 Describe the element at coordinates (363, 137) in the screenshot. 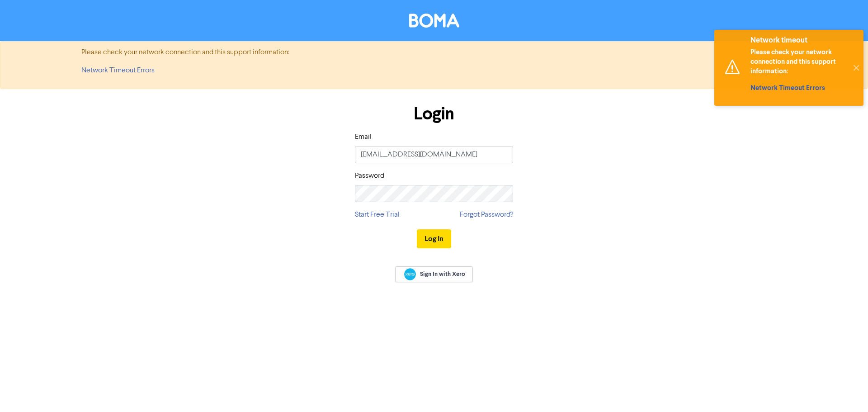

I see `label: Email` at that location.